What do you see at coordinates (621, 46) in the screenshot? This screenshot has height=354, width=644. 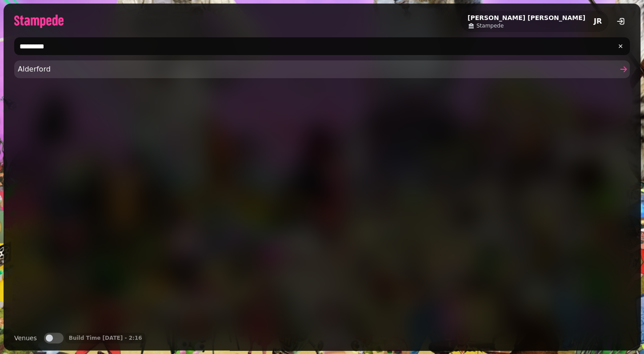 I see `button: clear` at bounding box center [621, 46].